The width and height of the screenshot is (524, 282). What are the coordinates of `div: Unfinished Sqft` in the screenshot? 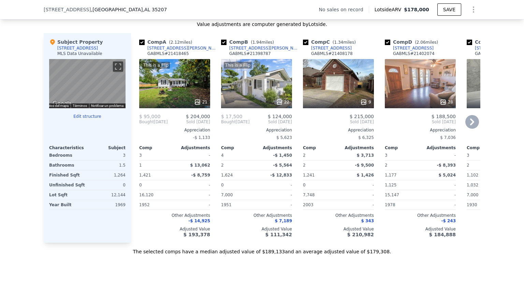 It's located at (68, 185).